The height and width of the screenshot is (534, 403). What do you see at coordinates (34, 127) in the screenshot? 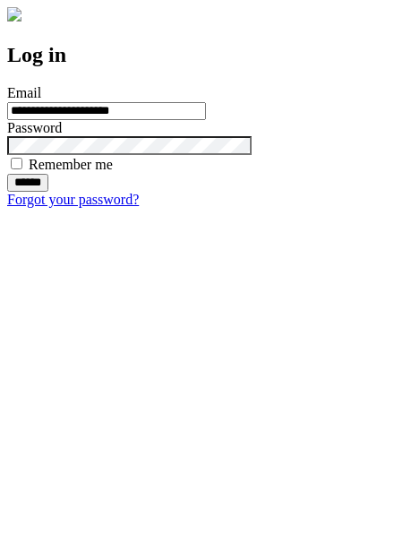
I see `label: Password` at bounding box center [34, 127].